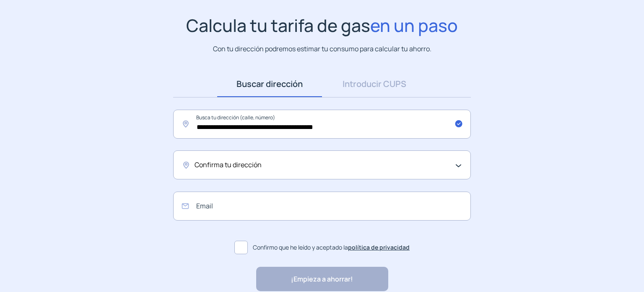  What do you see at coordinates (228, 165) in the screenshot?
I see `span: Confirma tu dirección` at bounding box center [228, 165].